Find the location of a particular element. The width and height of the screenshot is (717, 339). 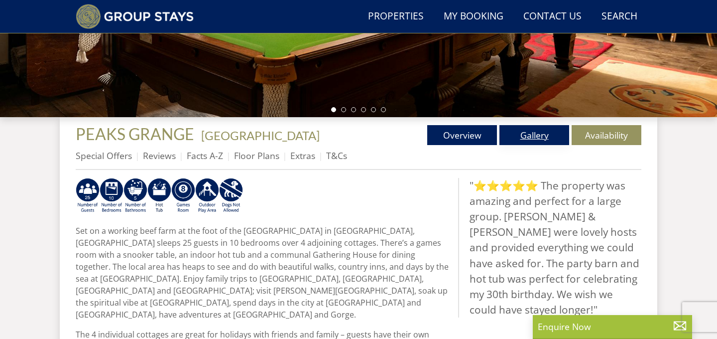

a: Extras is located at coordinates (303, 155).